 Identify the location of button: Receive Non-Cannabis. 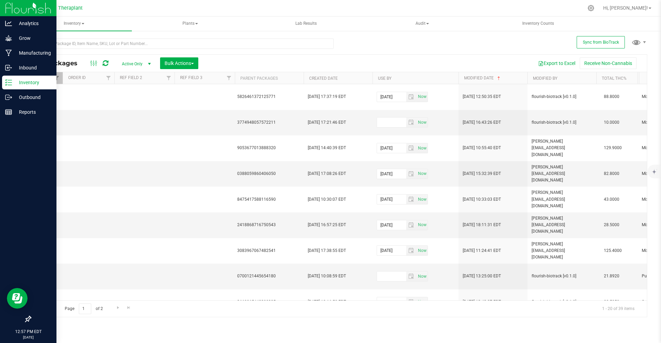
(608, 63).